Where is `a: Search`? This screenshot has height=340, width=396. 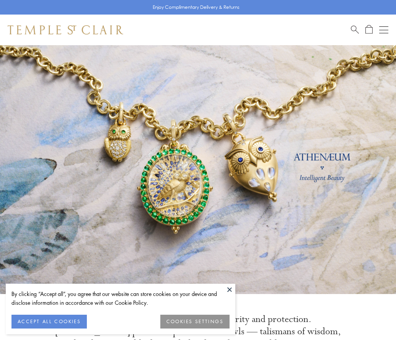 a: Search is located at coordinates (355, 29).